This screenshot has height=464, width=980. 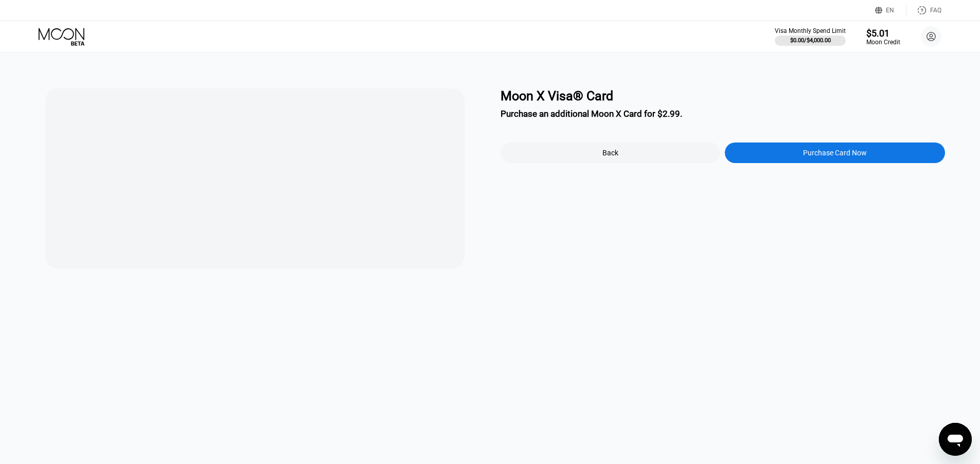 I want to click on div: Visa Monthly Spend Limit, so click(x=810, y=31).